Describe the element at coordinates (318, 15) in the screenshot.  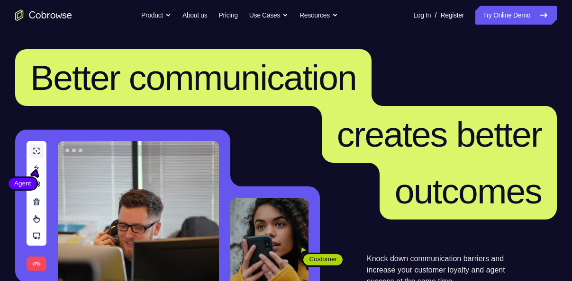
I see `button: Resources` at that location.